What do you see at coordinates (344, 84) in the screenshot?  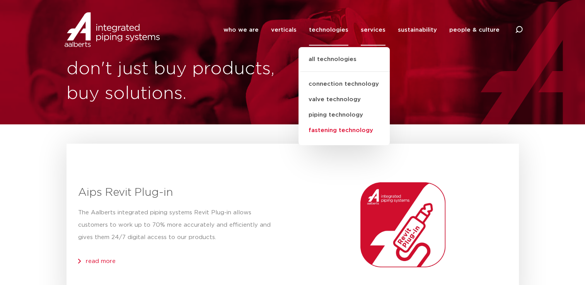 I see `a: connection technology` at bounding box center [344, 84].